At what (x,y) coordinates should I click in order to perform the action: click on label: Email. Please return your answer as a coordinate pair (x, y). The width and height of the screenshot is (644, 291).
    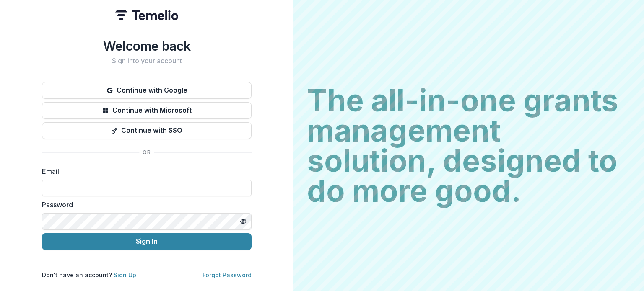
    Looking at the image, I should click on (144, 171).